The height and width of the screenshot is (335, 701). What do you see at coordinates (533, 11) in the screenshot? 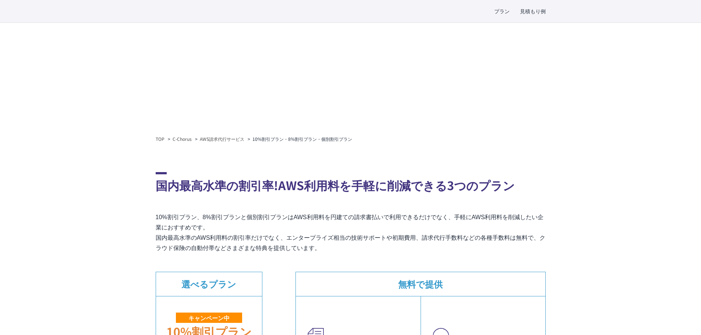
I see `a: 見積もり例` at bounding box center [533, 11].